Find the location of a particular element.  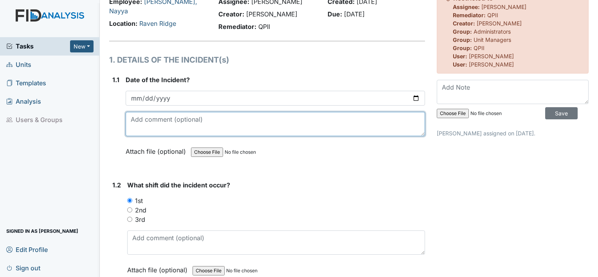

input: Save is located at coordinates (561, 113).